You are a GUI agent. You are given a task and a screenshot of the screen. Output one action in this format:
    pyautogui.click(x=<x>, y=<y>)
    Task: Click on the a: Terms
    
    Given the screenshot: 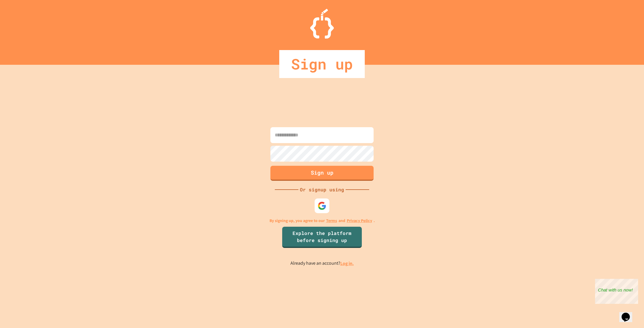 What is the action you would take?
    pyautogui.click(x=331, y=220)
    